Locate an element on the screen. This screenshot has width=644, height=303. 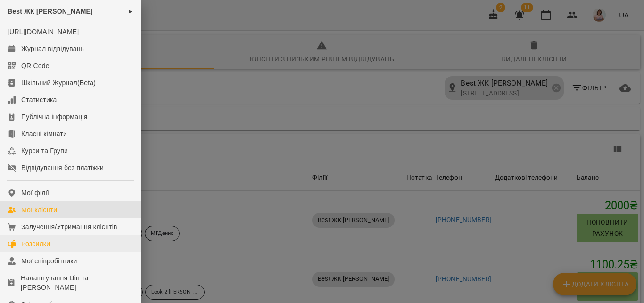
div: Курси та Групи is located at coordinates (44, 151).